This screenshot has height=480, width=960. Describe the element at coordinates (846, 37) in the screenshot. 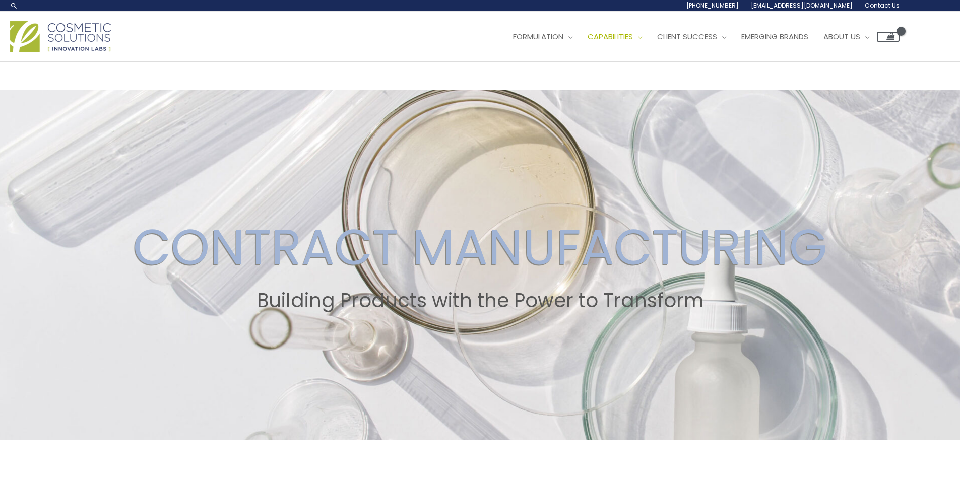

I see `a: About Us` at that location.